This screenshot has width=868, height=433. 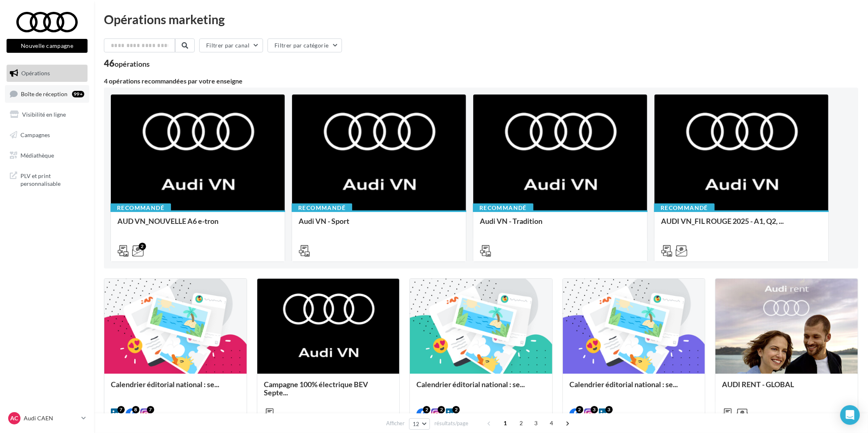 What do you see at coordinates (536, 423) in the screenshot?
I see `span: 3` at bounding box center [536, 423].